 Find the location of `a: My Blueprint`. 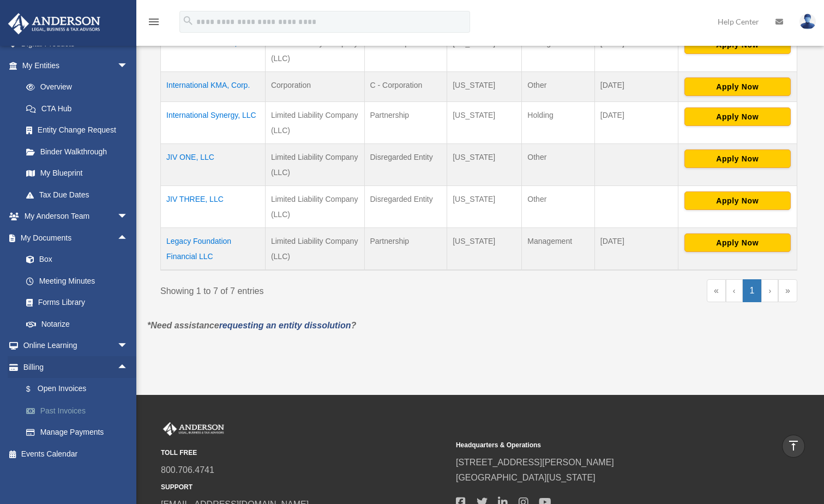

a: My Blueprint is located at coordinates (77, 174).